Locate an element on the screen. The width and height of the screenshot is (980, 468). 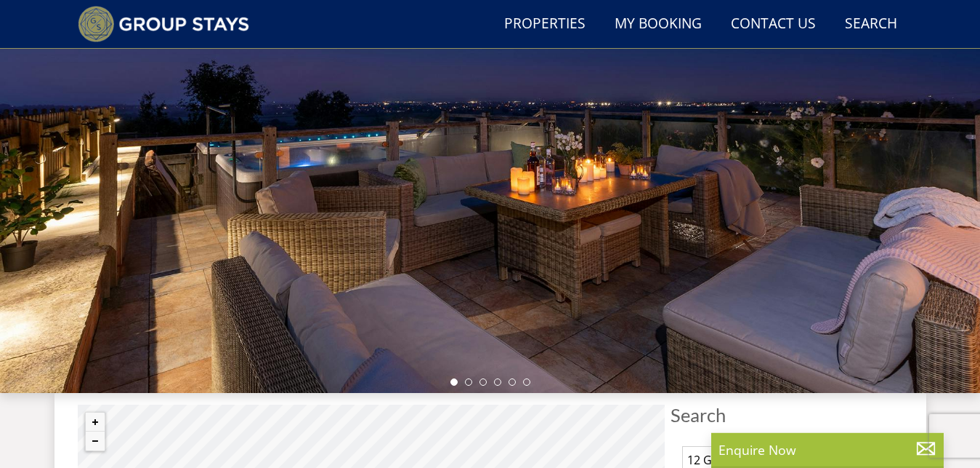
a: Contact Us is located at coordinates (773, 24).